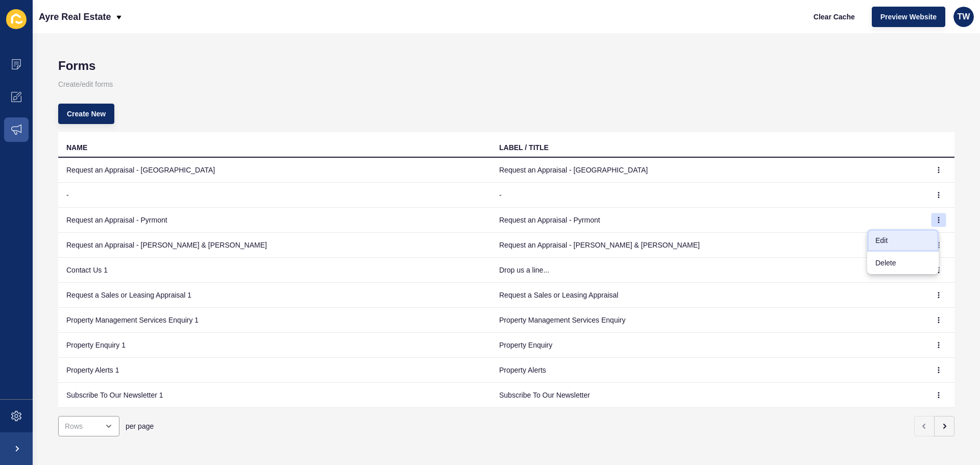 The height and width of the screenshot is (465, 980). What do you see at coordinates (77, 148) in the screenshot?
I see `div: NAME` at bounding box center [77, 148].